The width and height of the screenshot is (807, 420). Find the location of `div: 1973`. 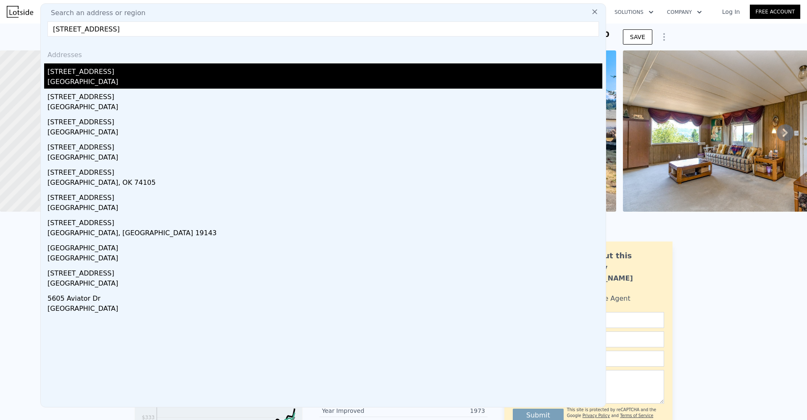

div: 1973 is located at coordinates (444, 411).